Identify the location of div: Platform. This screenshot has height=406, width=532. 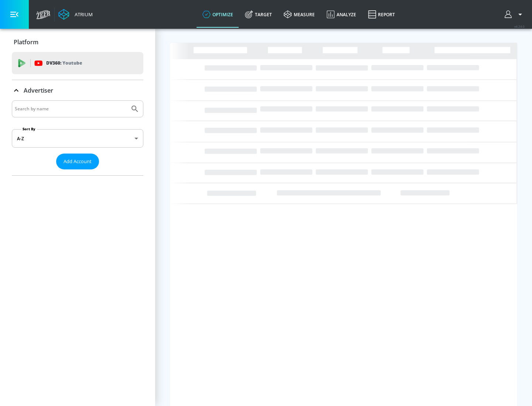
(78, 42).